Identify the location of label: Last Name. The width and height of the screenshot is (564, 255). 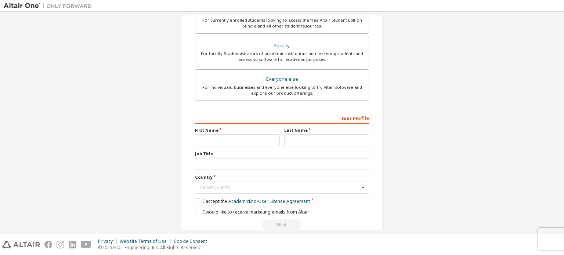
(326, 130).